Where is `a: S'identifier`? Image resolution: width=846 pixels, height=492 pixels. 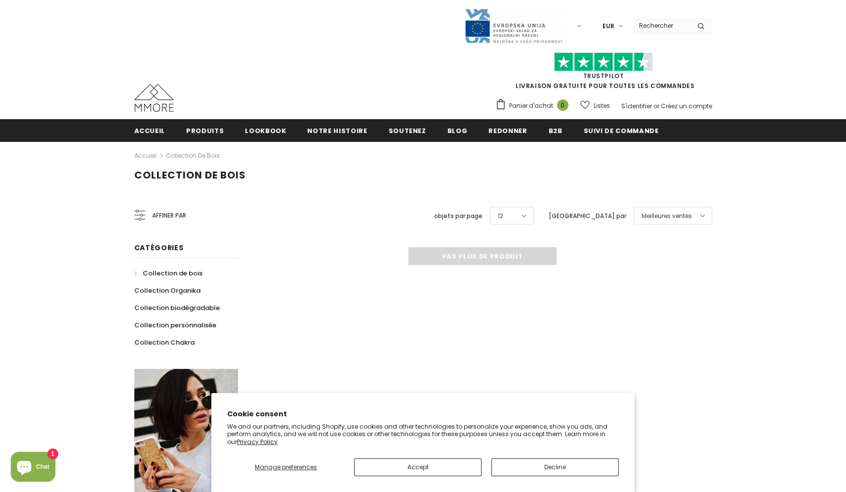
a: S'identifier is located at coordinates (637, 106).